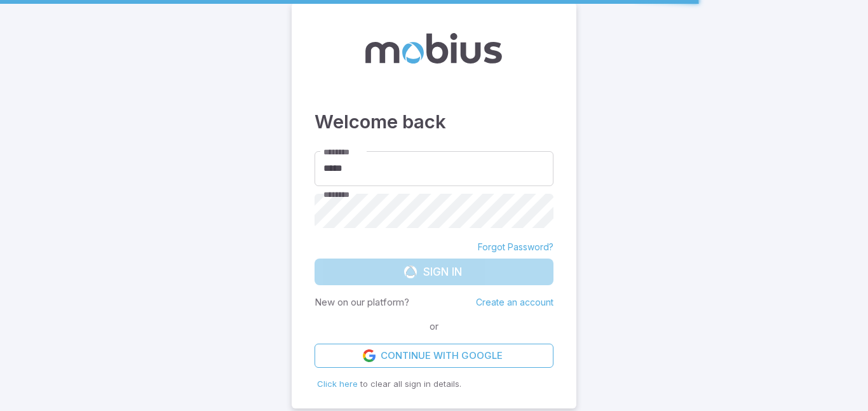 The image size is (868, 411). What do you see at coordinates (434, 356) in the screenshot?
I see `a: Continue with Google` at bounding box center [434, 356].